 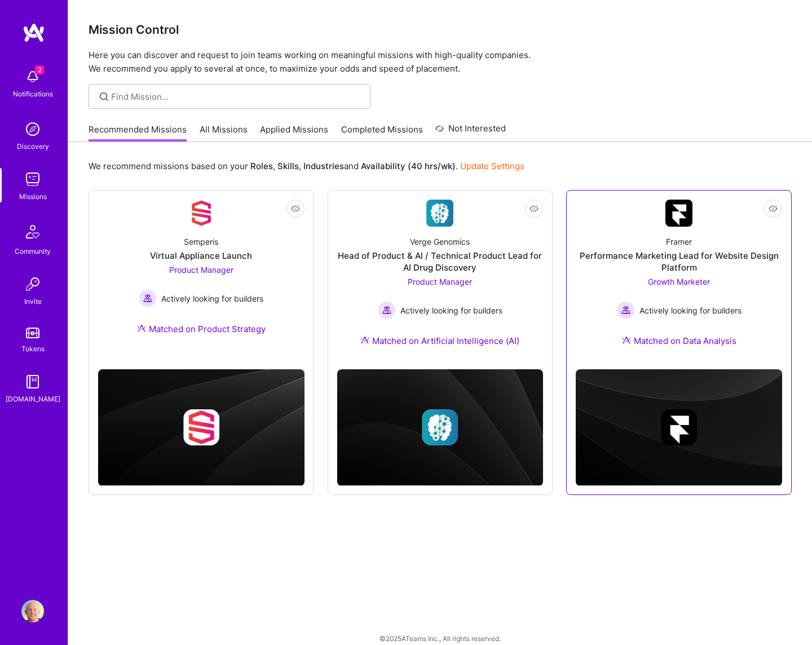 I want to click on span: Growth Marketer, so click(x=679, y=281).